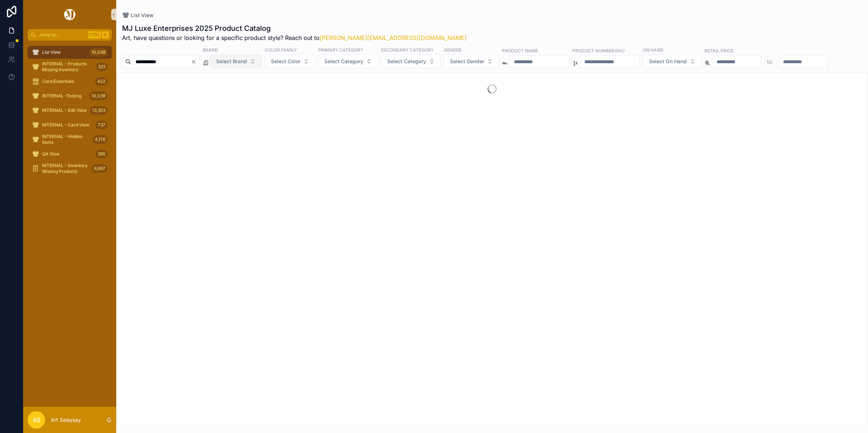 Image resolution: width=868 pixels, height=433 pixels. What do you see at coordinates (668, 61) in the screenshot?
I see `span: Select On Hand` at bounding box center [668, 61].